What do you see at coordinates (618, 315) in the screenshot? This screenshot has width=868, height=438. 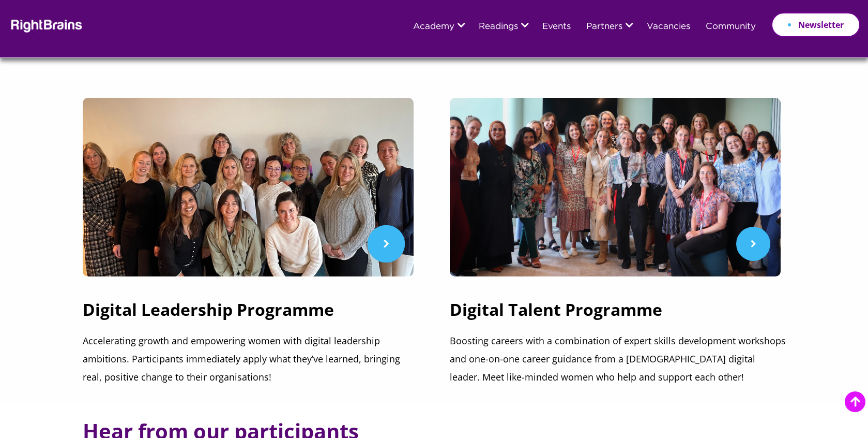 I see `h3: Digital Talent Programme` at bounding box center [618, 315].